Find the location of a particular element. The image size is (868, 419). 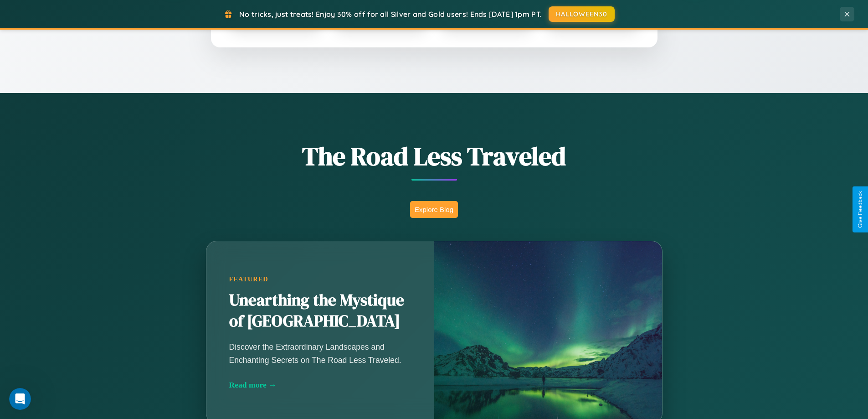

h1: The Road Less Traveled is located at coordinates (434, 156).